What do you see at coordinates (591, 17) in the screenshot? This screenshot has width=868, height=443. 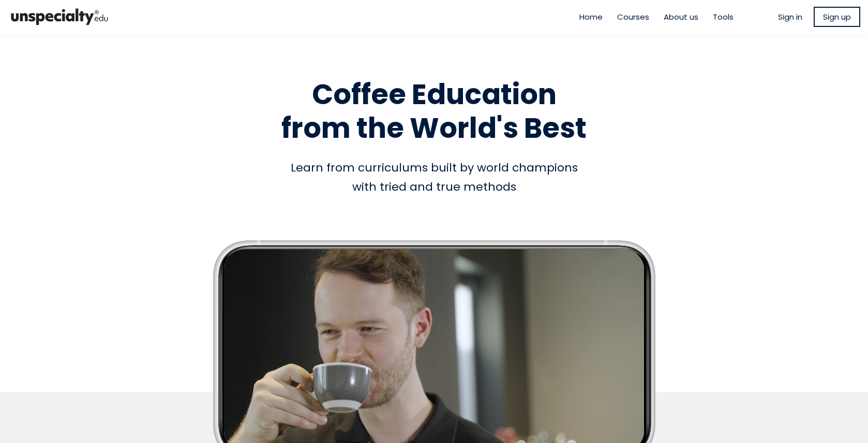 I see `span: Home` at bounding box center [591, 17].